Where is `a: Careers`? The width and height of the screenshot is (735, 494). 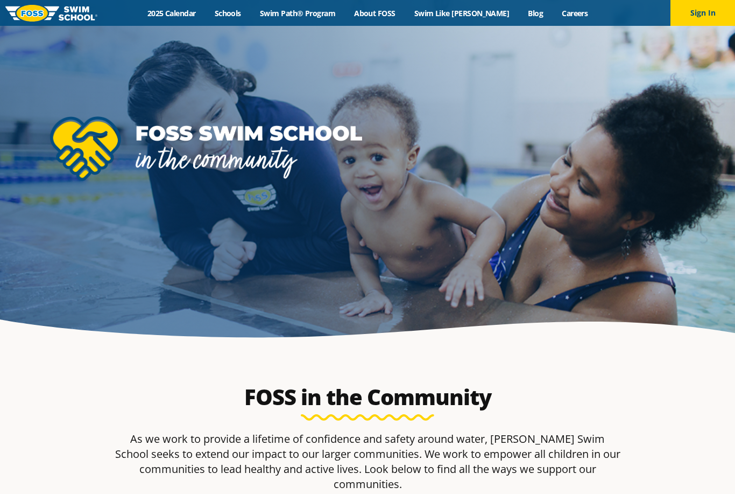
a: Careers is located at coordinates (575, 13).